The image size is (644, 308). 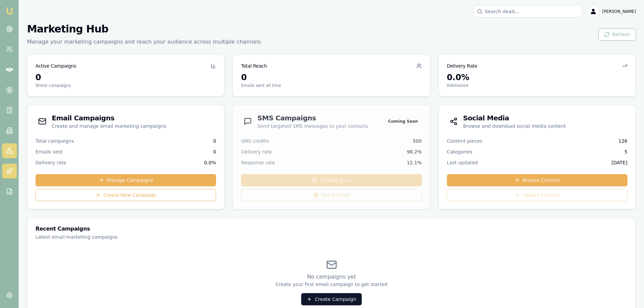 What do you see at coordinates (414, 163) in the screenshot?
I see `span: 12.1%` at bounding box center [414, 163].